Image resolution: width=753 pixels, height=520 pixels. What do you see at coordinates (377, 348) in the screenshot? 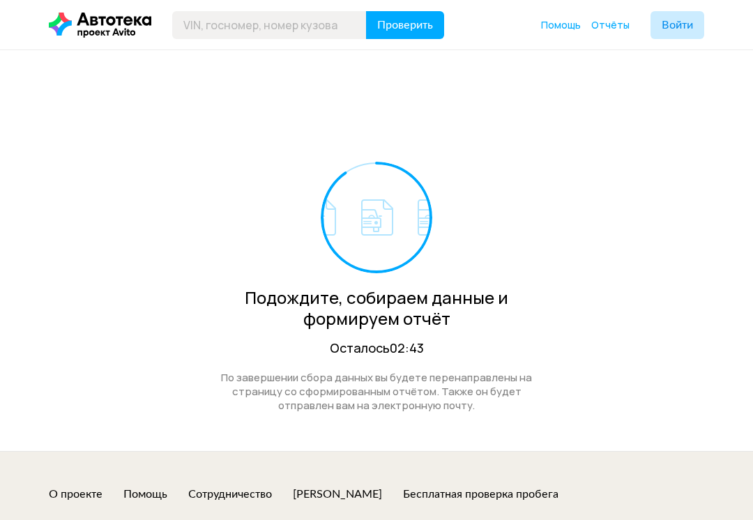
I see `div: Осталось 02:43` at bounding box center [377, 348].